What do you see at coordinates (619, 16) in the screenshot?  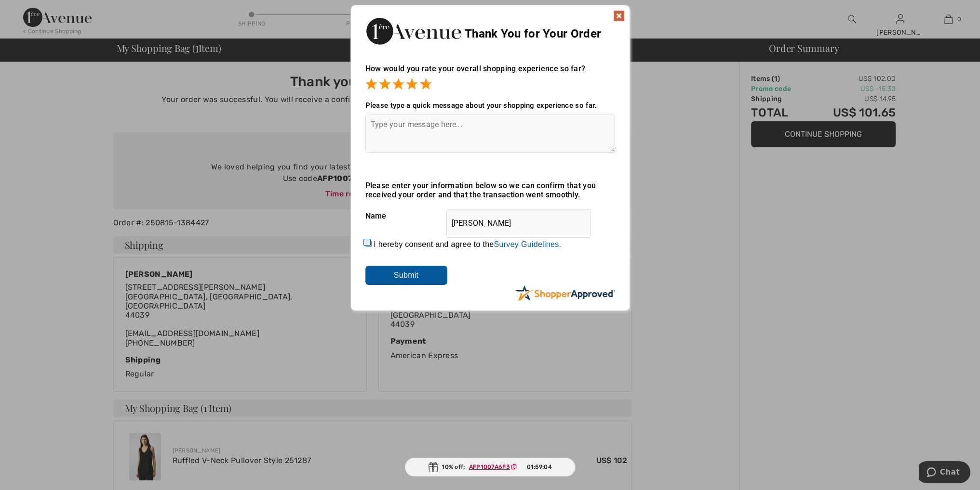 I see `img: x` at bounding box center [619, 16].